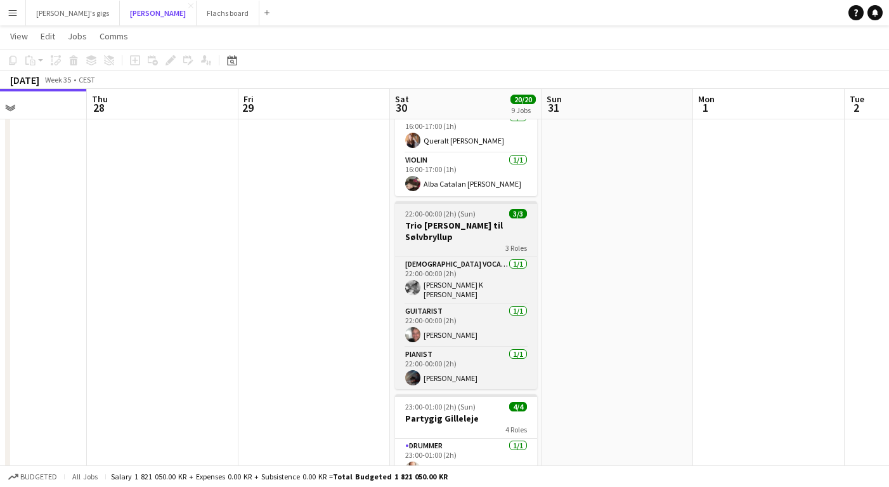 The width and height of the screenshot is (889, 487). I want to click on span: 29, so click(247, 107).